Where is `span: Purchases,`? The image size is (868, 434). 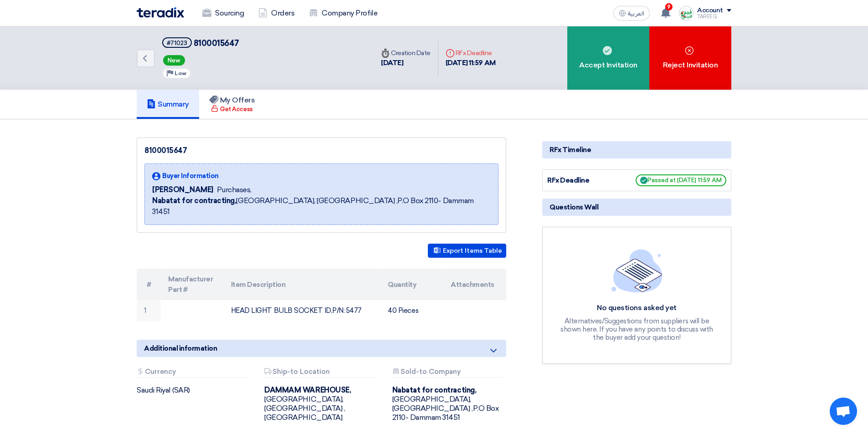
span: Purchases, is located at coordinates (235, 190).